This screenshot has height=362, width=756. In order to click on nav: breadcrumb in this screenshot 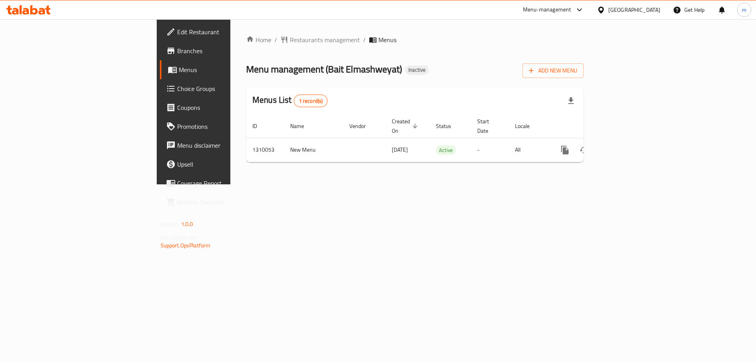, I will do `click(415, 40)`.